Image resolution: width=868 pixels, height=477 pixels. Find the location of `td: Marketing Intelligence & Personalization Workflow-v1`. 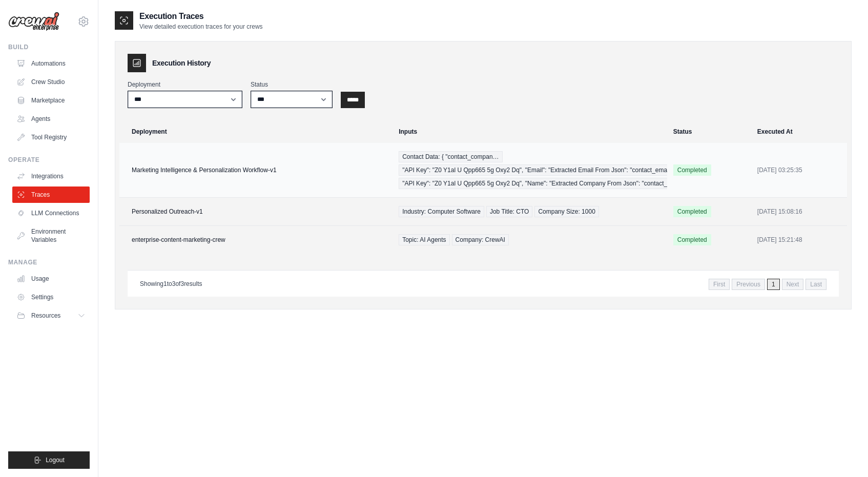

td: Marketing Intelligence & Personalization Workflow-v1 is located at coordinates (256, 170).